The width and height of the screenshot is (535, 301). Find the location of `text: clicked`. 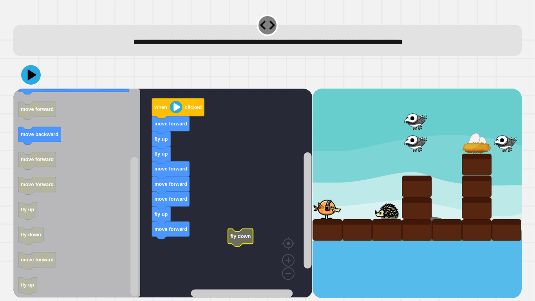

text: clicked is located at coordinates (193, 107).